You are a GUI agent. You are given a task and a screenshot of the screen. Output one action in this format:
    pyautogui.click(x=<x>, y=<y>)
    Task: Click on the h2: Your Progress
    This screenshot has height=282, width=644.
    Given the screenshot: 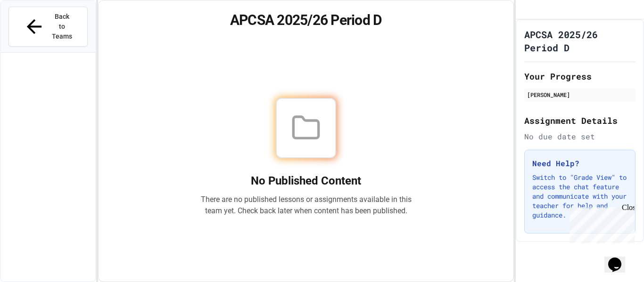 What is the action you would take?
    pyautogui.click(x=580, y=76)
    